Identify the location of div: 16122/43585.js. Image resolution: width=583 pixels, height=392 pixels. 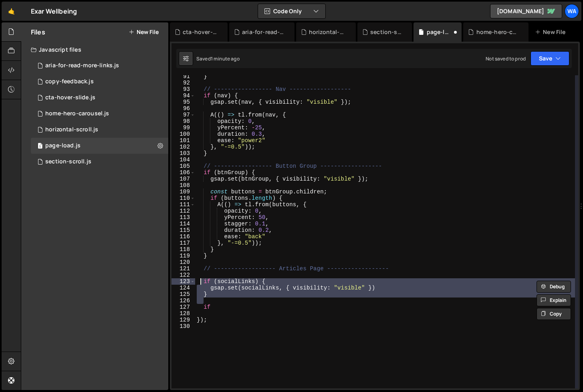
(99, 114).